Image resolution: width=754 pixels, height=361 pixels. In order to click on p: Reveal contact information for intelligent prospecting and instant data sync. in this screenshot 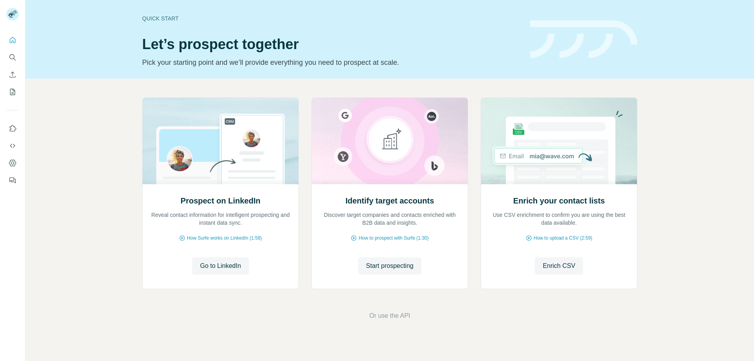, I will do `click(220, 219)`.